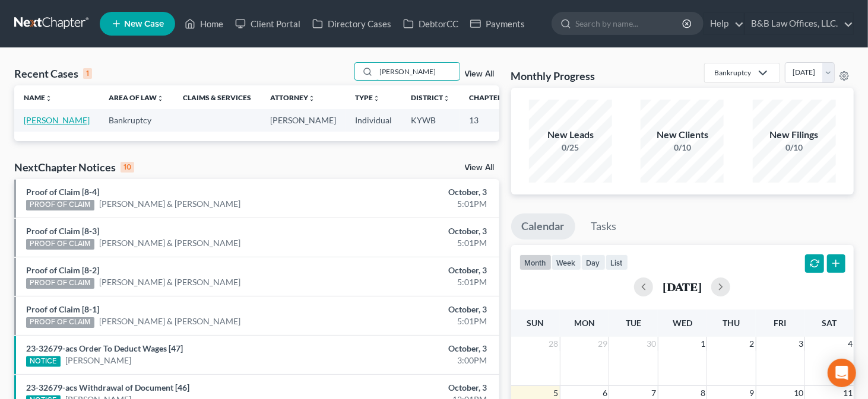 The image size is (868, 399). I want to click on div: Bankruptcy, so click(733, 72).